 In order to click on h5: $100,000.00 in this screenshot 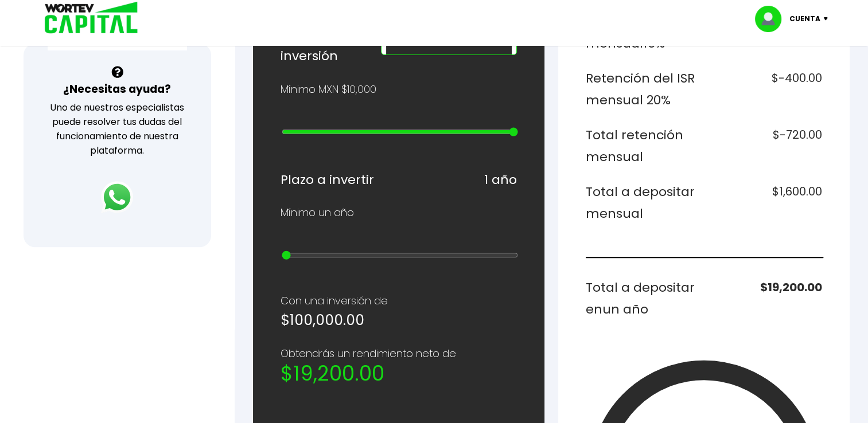, I will do `click(399, 320)`.